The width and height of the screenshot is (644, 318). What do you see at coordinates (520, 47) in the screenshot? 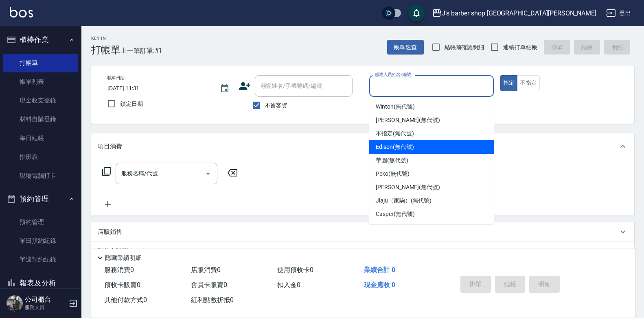
I see `span: 連續打單結帳` at bounding box center [520, 47].